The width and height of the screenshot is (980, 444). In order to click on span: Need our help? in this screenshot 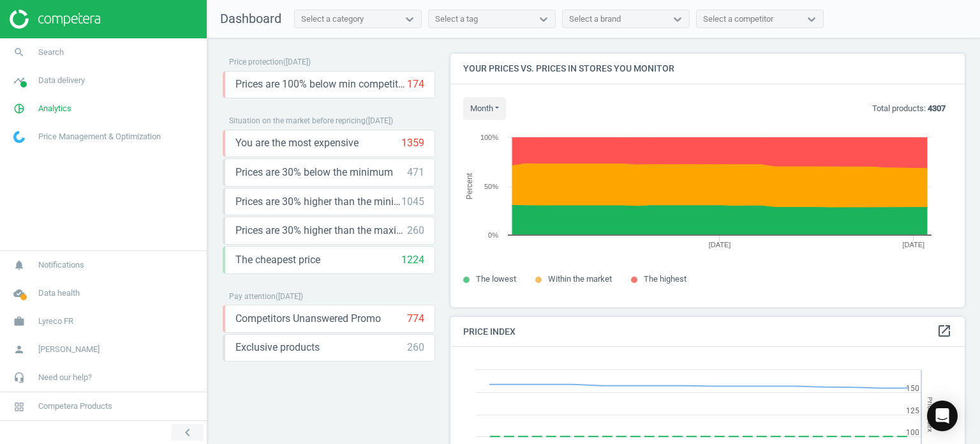, I will do `click(65, 378)`.